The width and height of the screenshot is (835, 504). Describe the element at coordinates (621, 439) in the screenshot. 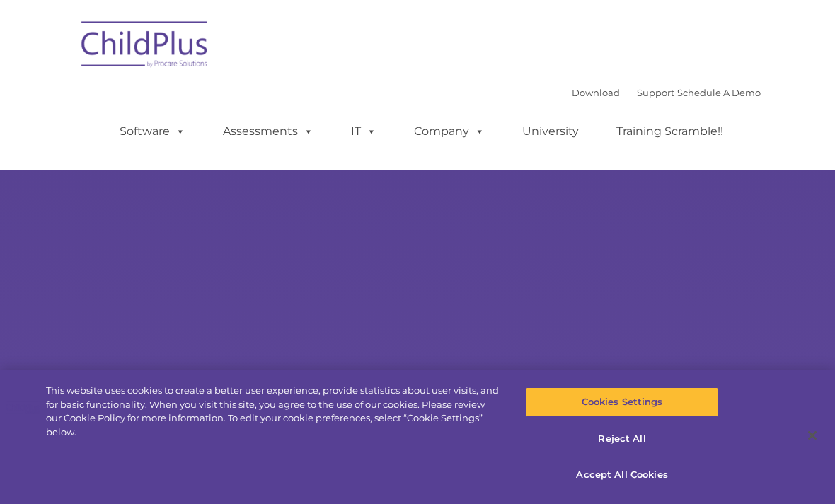

I see `button: Reject All` at that location.